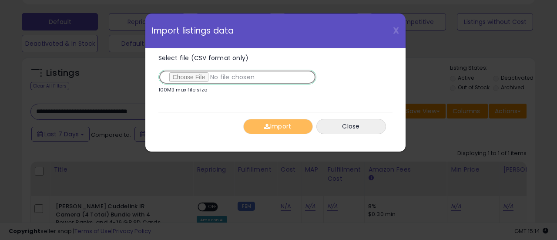 Image resolution: width=557 pixels, height=240 pixels. I want to click on button: Close, so click(351, 126).